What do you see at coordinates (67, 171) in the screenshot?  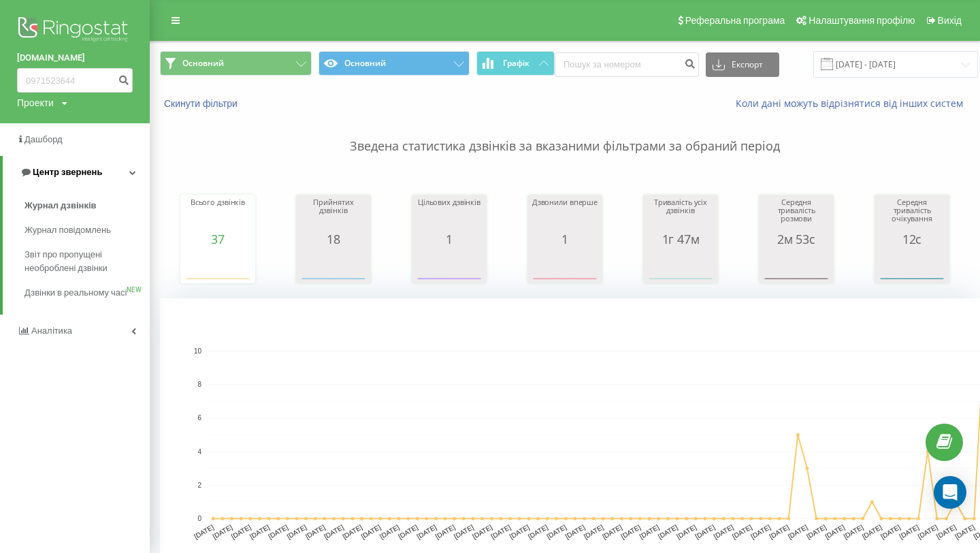 I see `span: Центр звернень` at bounding box center [67, 171].